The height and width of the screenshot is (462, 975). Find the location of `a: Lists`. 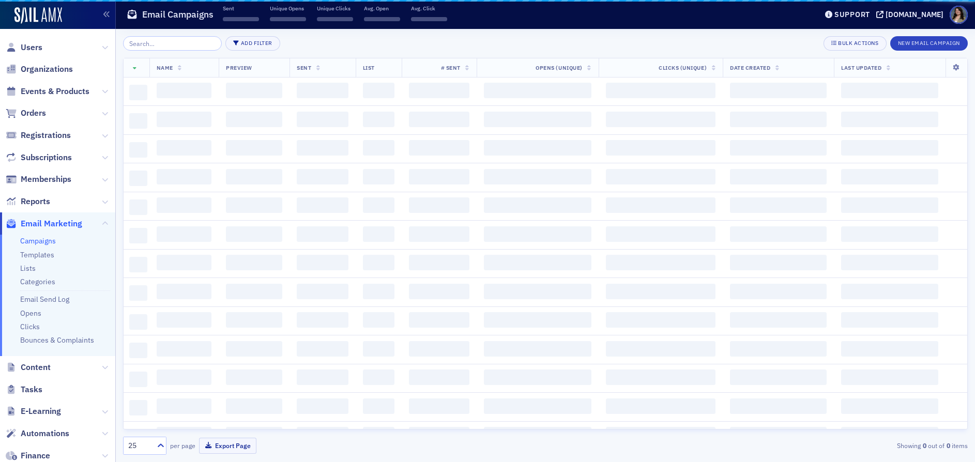

a: Lists is located at coordinates (28, 268).